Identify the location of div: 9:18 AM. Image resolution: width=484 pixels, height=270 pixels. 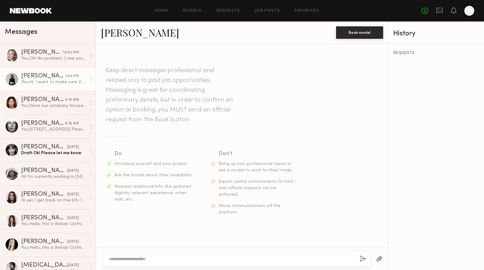
(72, 123).